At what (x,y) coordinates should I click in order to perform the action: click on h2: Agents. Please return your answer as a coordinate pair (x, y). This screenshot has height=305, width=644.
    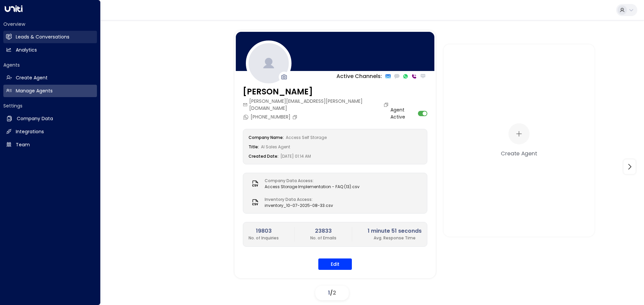
    Looking at the image, I should click on (50, 65).